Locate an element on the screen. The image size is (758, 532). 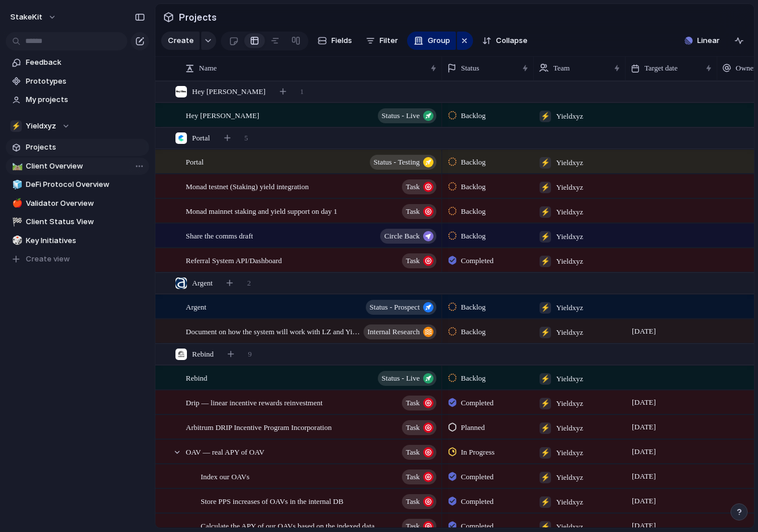
span: Validator Overview is located at coordinates (86, 204).